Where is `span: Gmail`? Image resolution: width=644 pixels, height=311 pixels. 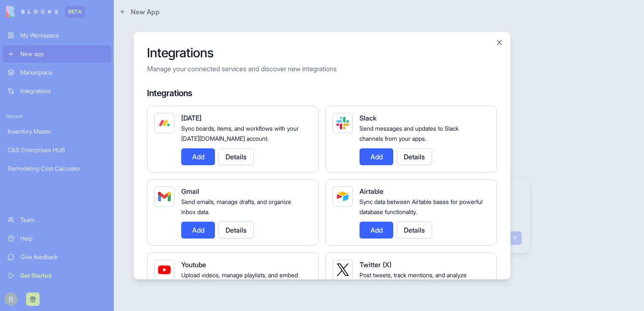 span: Gmail is located at coordinates (190, 192).